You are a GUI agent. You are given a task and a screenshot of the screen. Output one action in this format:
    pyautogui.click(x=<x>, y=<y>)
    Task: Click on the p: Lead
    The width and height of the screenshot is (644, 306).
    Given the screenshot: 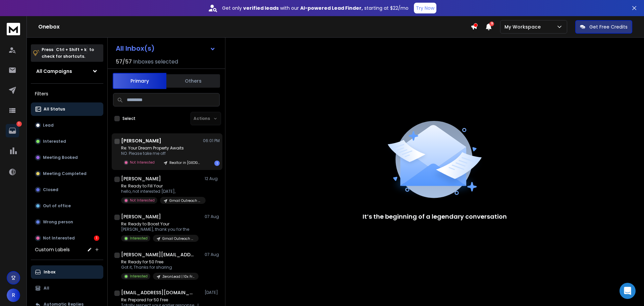 What is the action you would take?
    pyautogui.click(x=48, y=126)
    